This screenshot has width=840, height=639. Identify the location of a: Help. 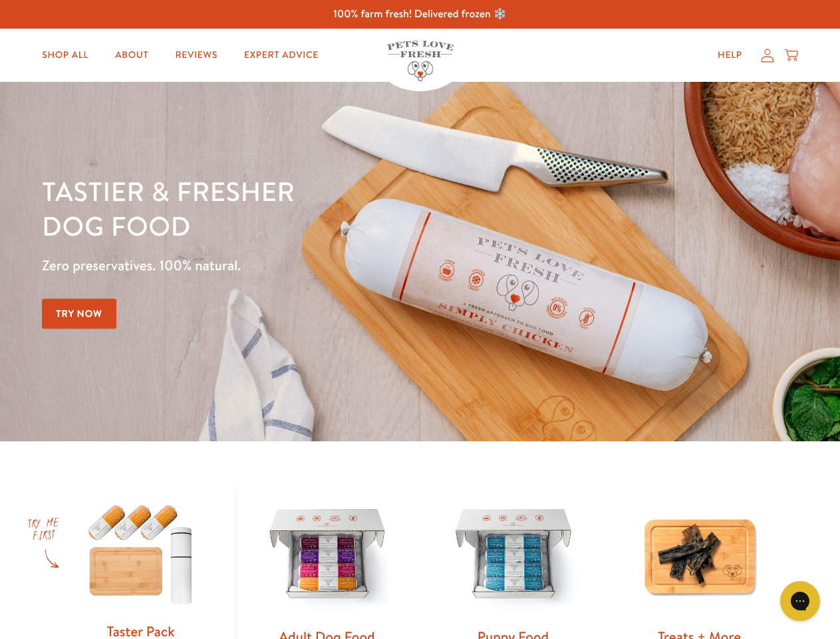
(730, 55).